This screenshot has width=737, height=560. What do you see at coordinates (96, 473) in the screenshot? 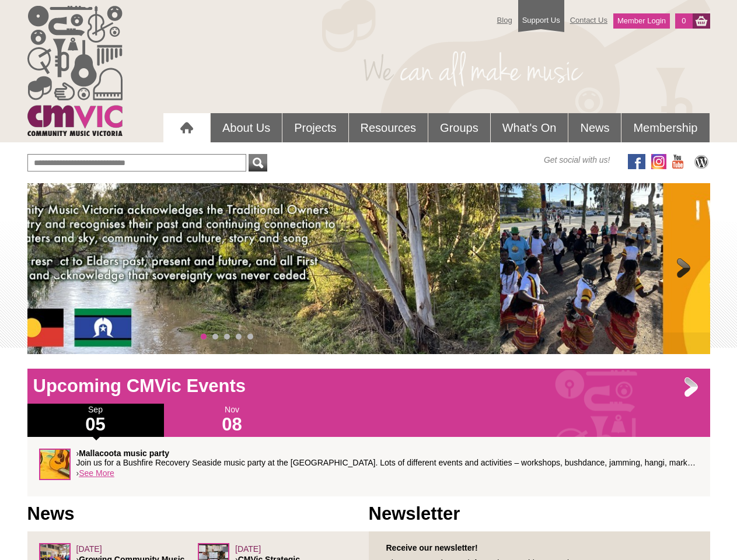
I see `a: See More` at bounding box center [96, 473].